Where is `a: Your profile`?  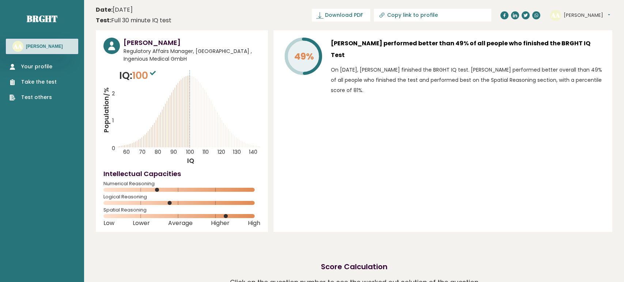 a: Your profile is located at coordinates (33, 67).